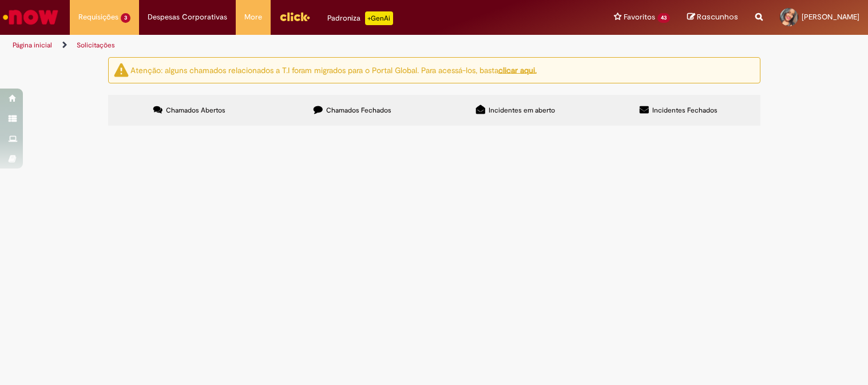 The image size is (868, 385). Describe the element at coordinates (517, 70) in the screenshot. I see `u: clicar aqui.` at that location.